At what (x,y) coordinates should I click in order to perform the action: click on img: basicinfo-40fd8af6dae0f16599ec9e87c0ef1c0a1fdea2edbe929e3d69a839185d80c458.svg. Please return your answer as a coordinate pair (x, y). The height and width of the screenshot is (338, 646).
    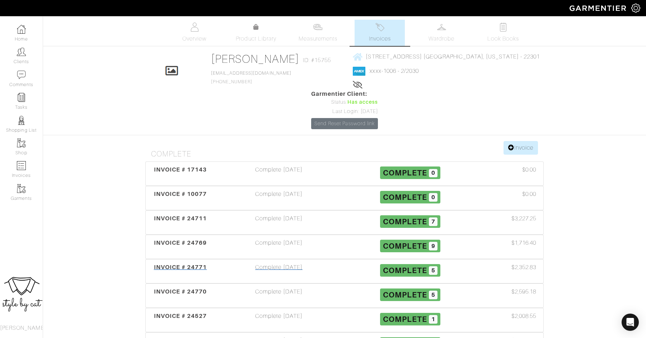
    Looking at the image, I should click on (194, 27).